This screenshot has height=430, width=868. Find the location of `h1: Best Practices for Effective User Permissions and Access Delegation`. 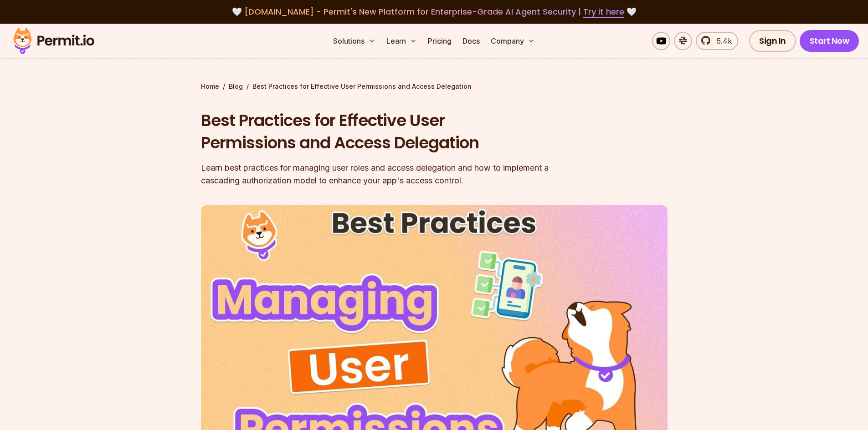

h1: Best Practices for Effective User Permissions and Access Delegation is located at coordinates (376, 131).